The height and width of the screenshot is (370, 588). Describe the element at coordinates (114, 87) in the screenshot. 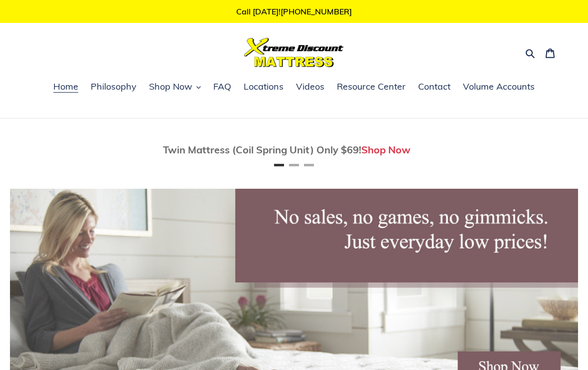

I see `a: Philosophy` at that location.